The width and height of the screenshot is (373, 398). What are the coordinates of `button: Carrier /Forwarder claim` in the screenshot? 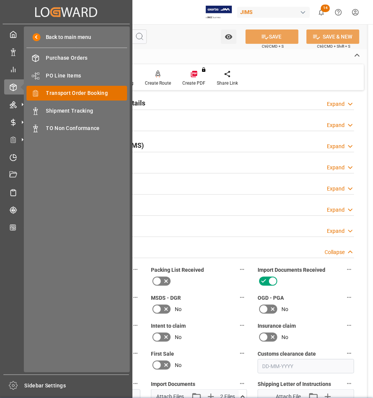 It's located at (135, 353).